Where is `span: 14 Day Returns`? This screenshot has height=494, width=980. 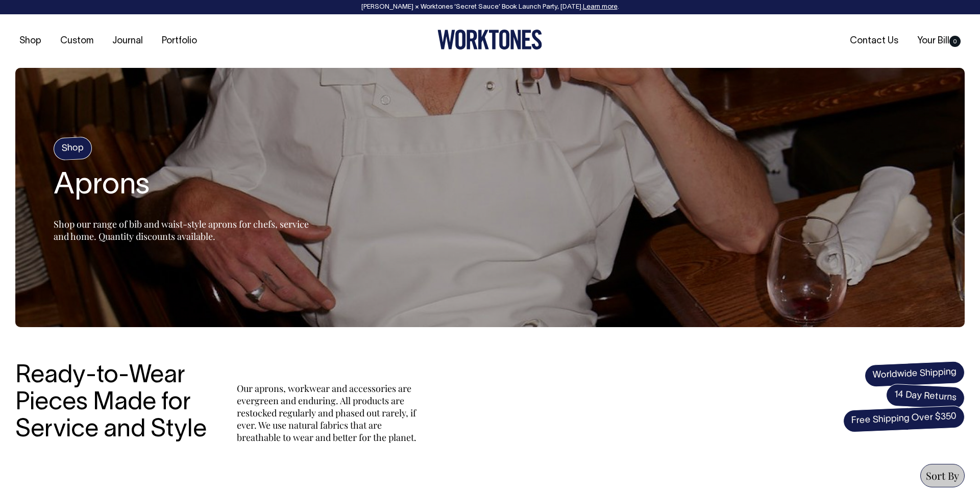 span: 14 Day Returns is located at coordinates (926, 396).